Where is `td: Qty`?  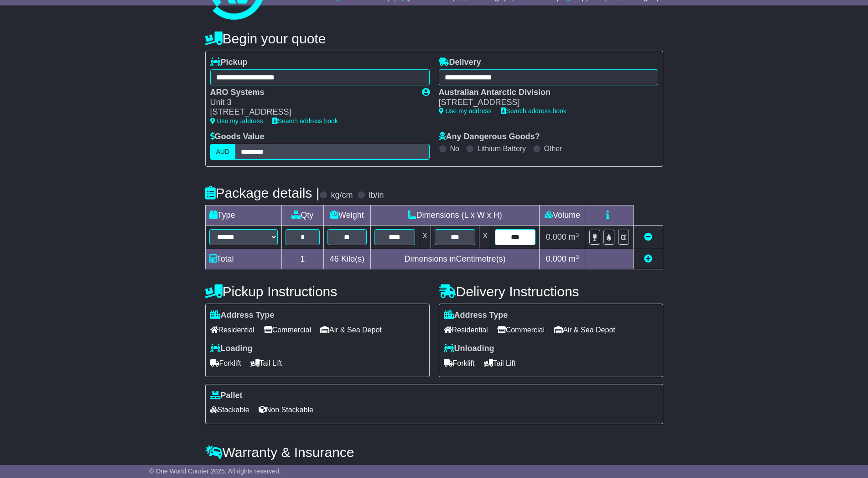
td: Qty is located at coordinates (303, 215).